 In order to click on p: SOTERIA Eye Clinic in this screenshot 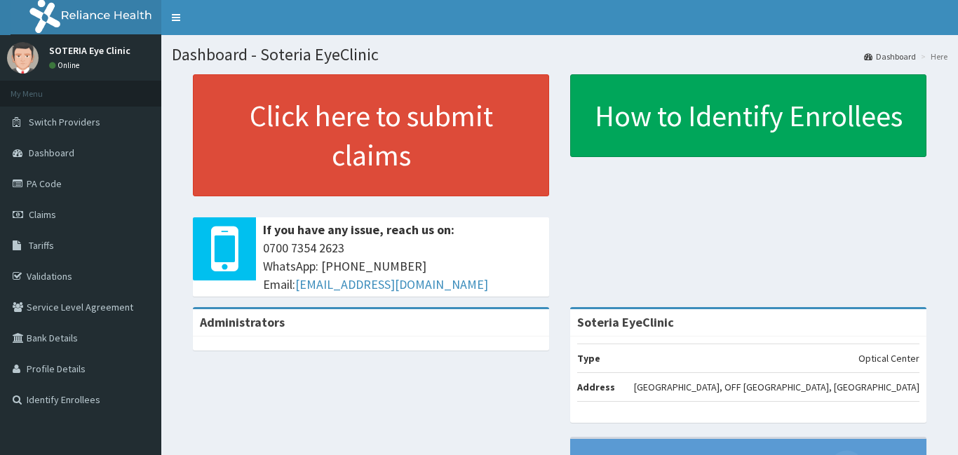, I will do `click(90, 50)`.